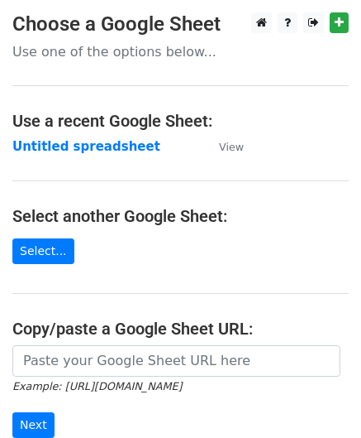 The height and width of the screenshot is (438, 361). I want to click on h4: Copy/paste a Google Sheet URL:, so click(180, 328).